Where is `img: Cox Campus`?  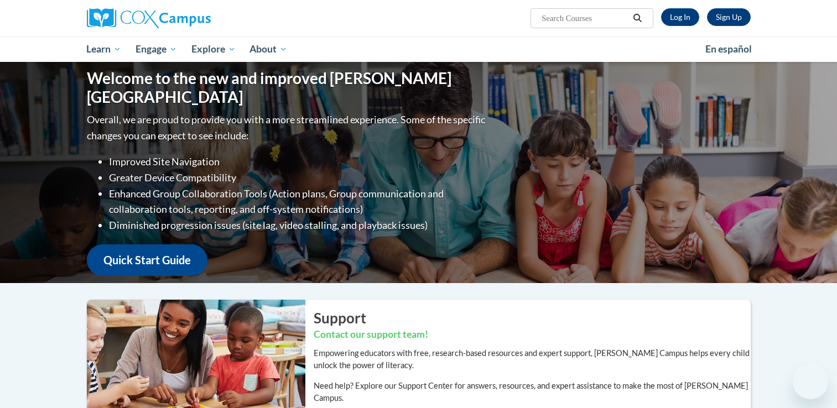
img: Cox Campus is located at coordinates (149, 18).